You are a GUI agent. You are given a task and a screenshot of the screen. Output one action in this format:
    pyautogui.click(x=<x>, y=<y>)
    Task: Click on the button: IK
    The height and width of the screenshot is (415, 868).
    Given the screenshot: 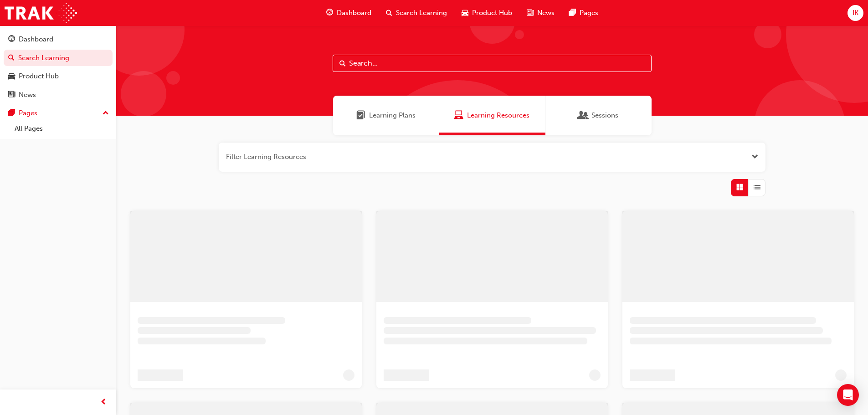 What is the action you would take?
    pyautogui.click(x=855, y=13)
    